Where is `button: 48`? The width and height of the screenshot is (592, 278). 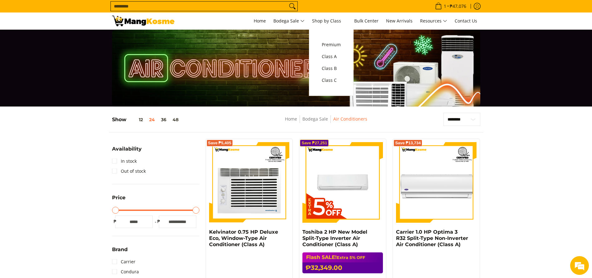 button: 48 is located at coordinates (175, 120).